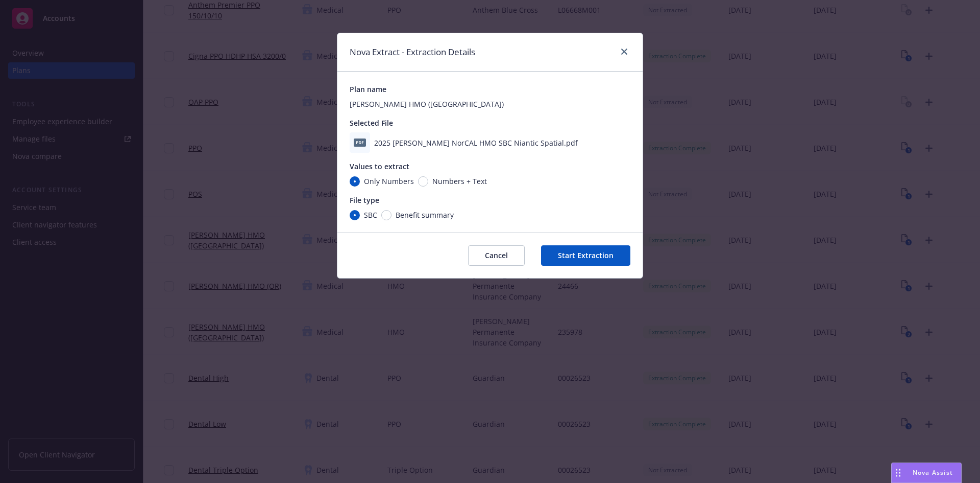 The image size is (980, 483). Describe the element at coordinates (898, 473) in the screenshot. I see `div: Drag to move` at that location.